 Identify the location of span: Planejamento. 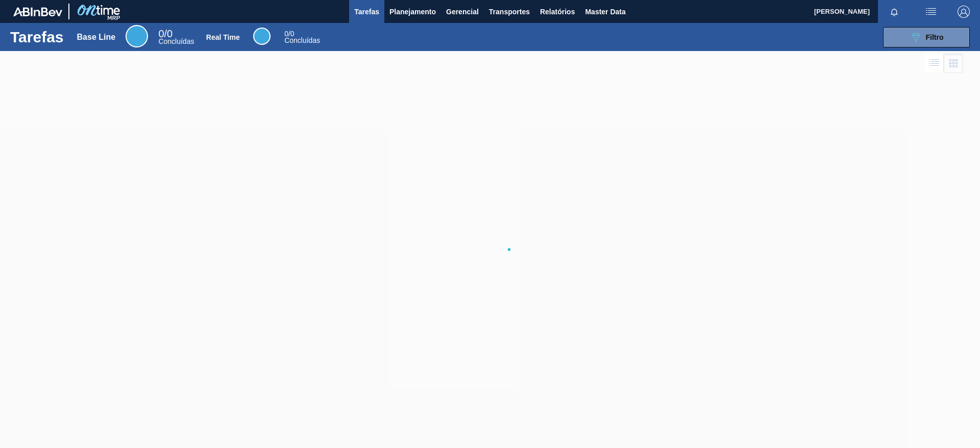
(413, 12).